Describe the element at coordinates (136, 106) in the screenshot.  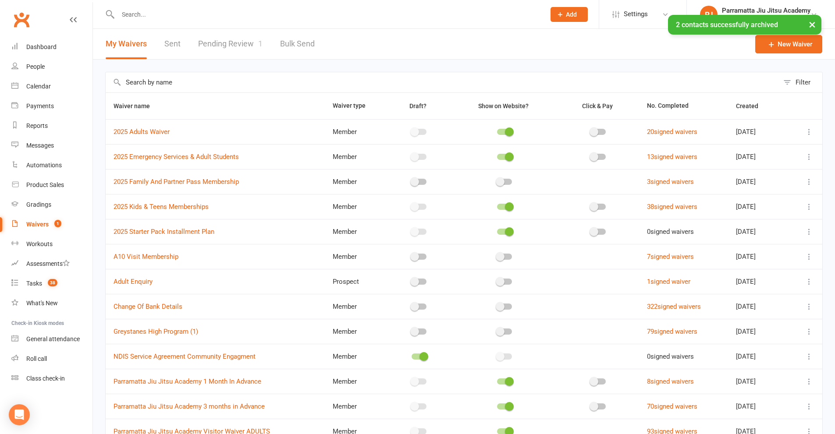
I see `button: Waiver name` at that location.